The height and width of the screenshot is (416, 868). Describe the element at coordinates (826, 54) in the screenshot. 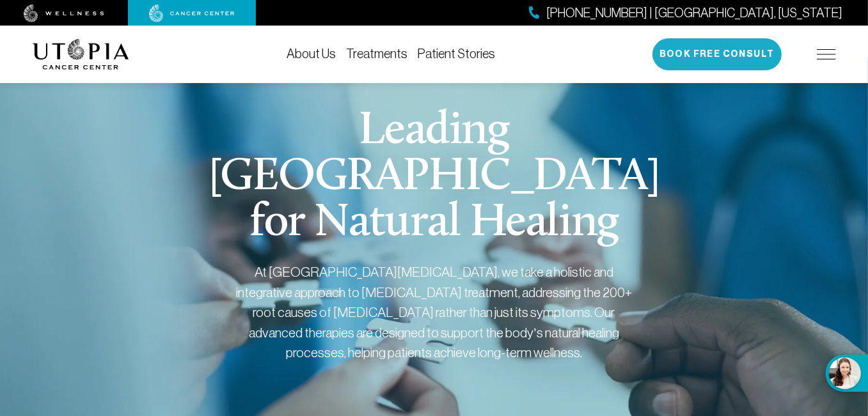

I see `img: icon-hamburger` at that location.